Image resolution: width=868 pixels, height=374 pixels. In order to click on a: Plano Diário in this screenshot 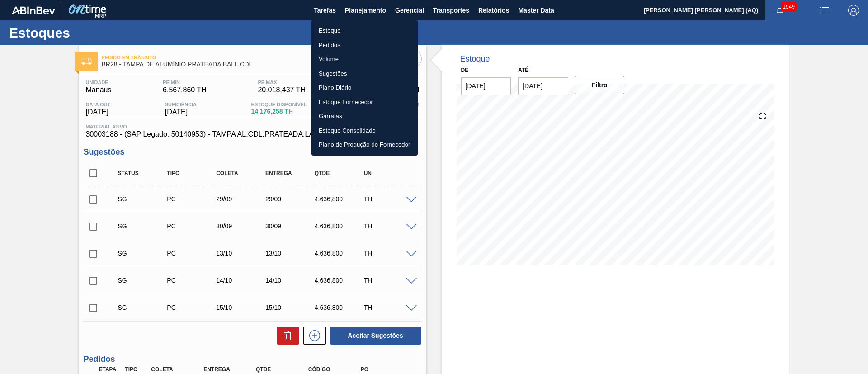, I will do `click(364, 88)`.